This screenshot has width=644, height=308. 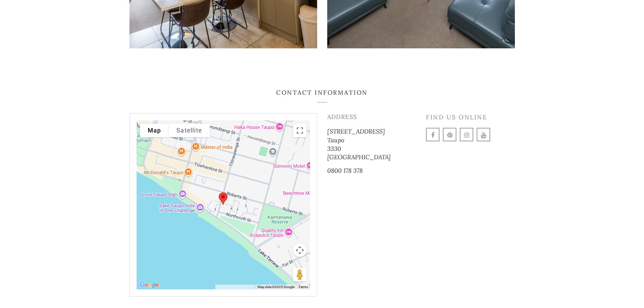 What do you see at coordinates (276, 287) in the screenshot?
I see `span: Map data ©2025 Google` at bounding box center [276, 287].